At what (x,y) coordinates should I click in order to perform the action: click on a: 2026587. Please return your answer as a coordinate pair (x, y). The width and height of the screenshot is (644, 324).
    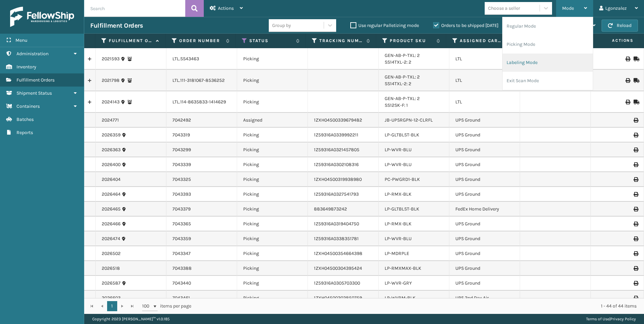
    Looking at the image, I should click on (111, 283).